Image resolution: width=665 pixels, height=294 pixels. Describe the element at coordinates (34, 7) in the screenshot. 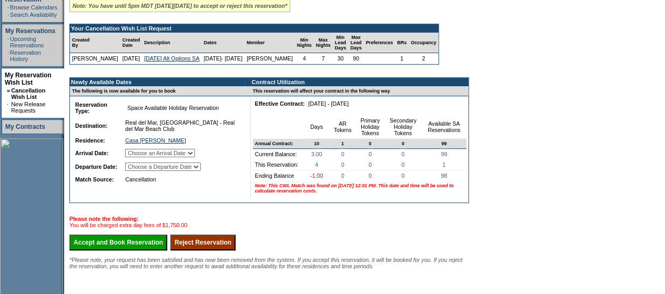

I see `a: Browse Calendars` at that location.